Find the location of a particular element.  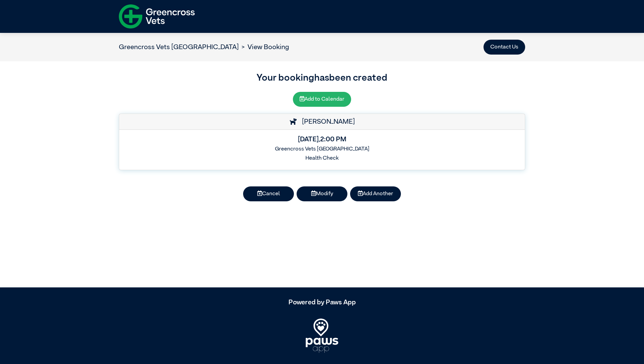

button: Cancel is located at coordinates (268, 194).